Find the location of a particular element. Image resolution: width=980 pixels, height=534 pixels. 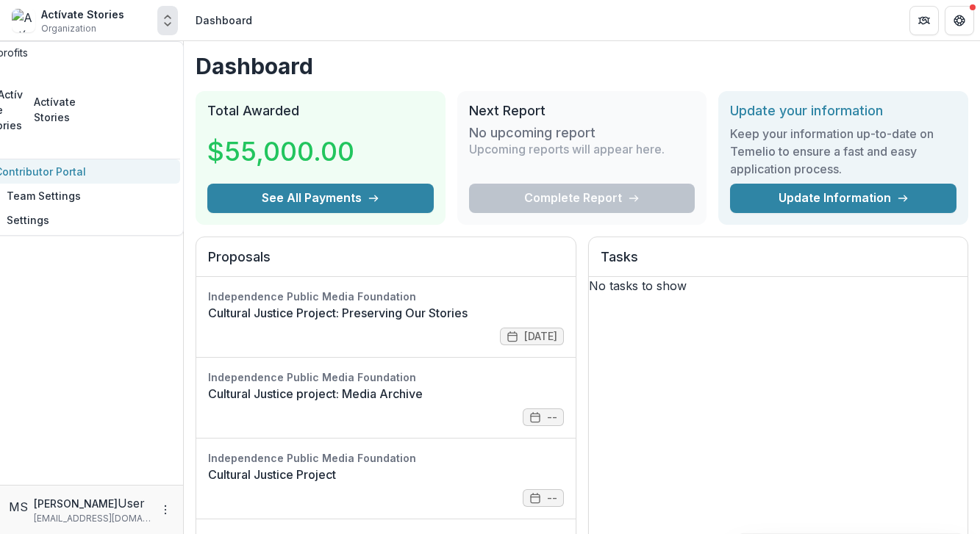

h2: Tasks is located at coordinates (778, 263).